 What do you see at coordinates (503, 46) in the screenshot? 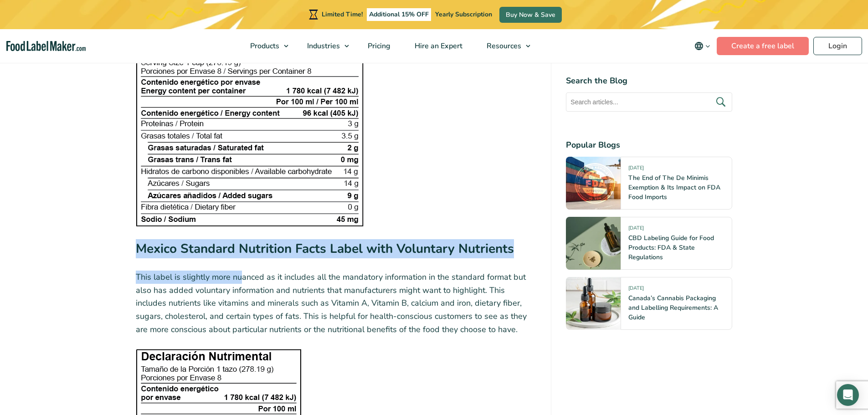
I see `span: Resources` at bounding box center [503, 46].